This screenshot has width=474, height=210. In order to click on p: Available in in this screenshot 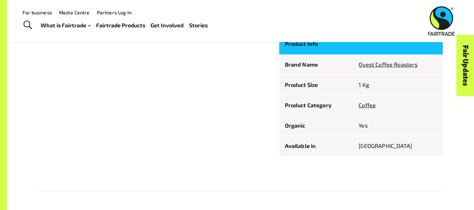, I will do `click(316, 146)`.